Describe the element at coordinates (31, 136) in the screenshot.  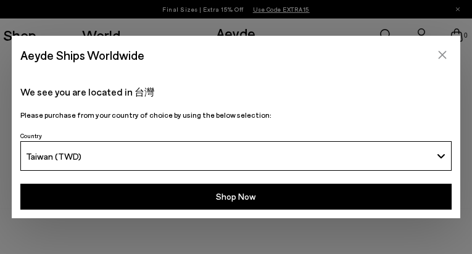
I see `span: Country` at that location.